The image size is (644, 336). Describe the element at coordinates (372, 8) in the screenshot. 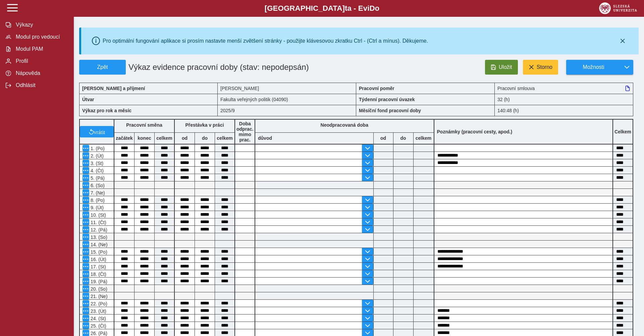

I see `span: D` at that location.